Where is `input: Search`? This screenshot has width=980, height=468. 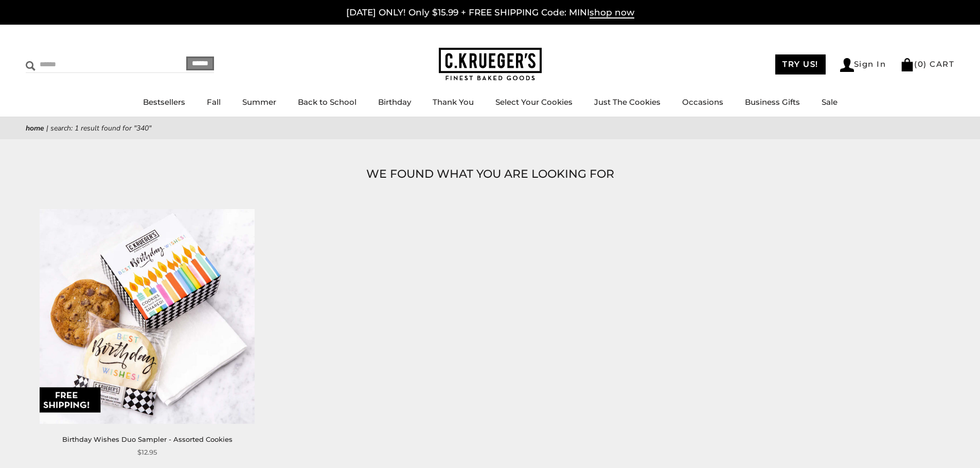
input: Search is located at coordinates (87, 64).